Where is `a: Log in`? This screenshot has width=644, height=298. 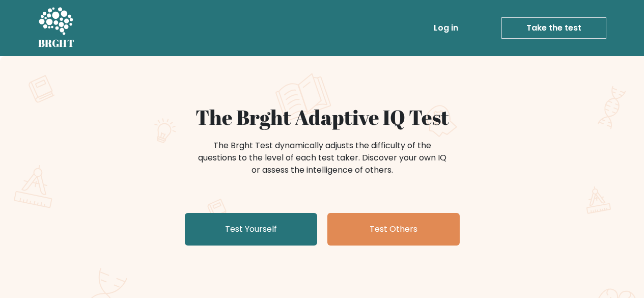
a: Log in is located at coordinates (446, 28).